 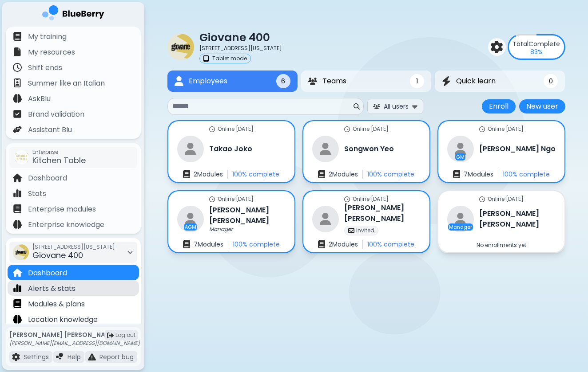 I want to click on p: Complete, so click(x=536, y=44).